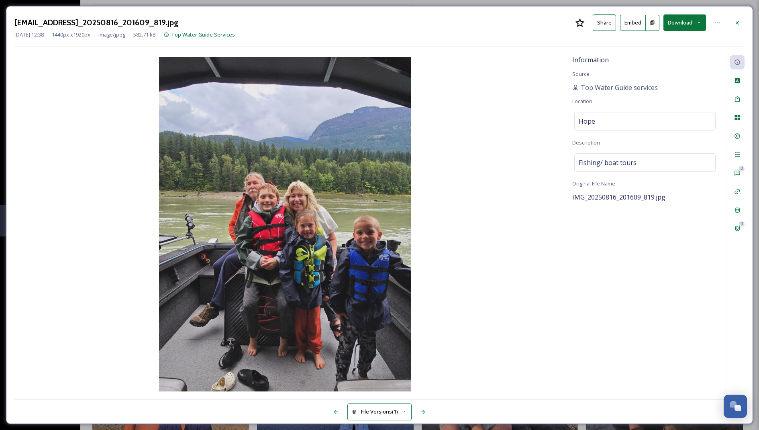  Describe the element at coordinates (380, 412) in the screenshot. I see `button: File Versions(1)` at that location.